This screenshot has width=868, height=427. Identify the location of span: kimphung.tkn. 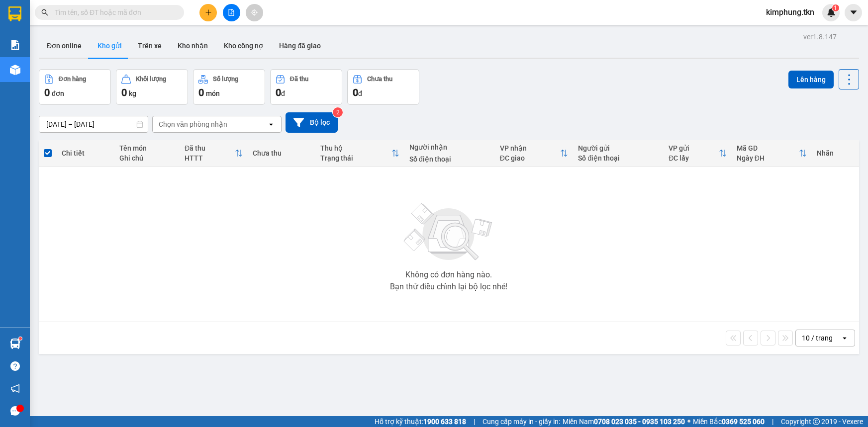
(790, 12).